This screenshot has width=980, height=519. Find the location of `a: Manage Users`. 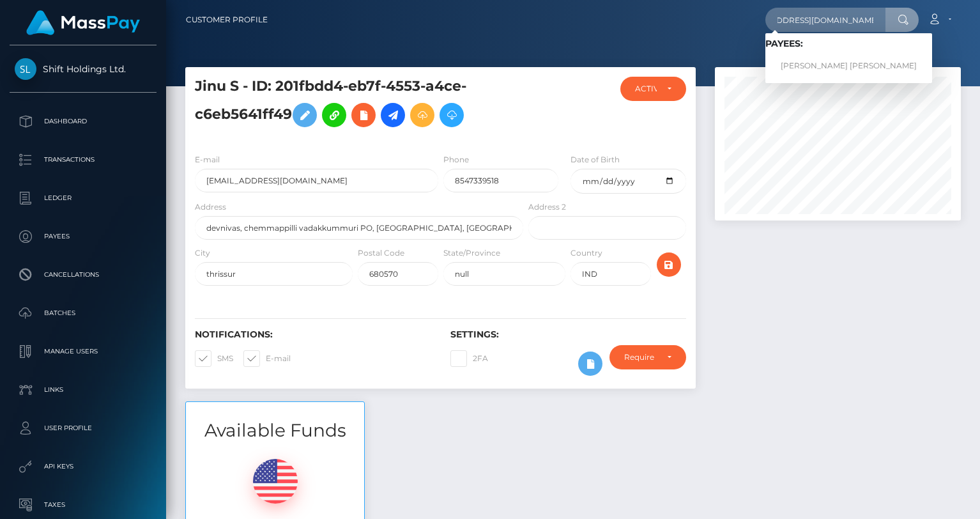

a: Manage Users is located at coordinates (83, 352).